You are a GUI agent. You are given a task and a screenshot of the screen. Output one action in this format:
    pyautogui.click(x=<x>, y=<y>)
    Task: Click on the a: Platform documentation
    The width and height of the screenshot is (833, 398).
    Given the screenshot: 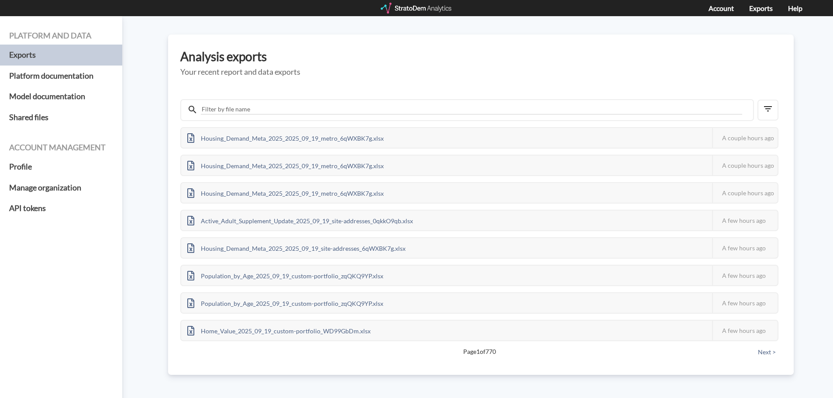 What is the action you would take?
    pyautogui.click(x=61, y=76)
    